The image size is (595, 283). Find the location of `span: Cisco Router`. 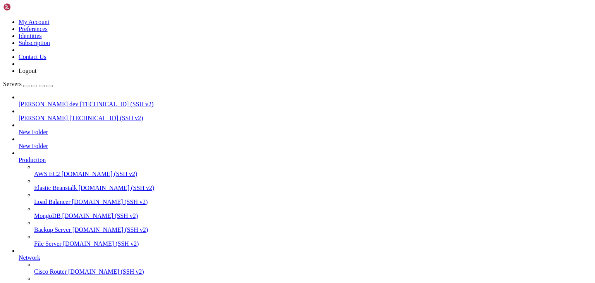

span: Cisco Router is located at coordinates (50, 271).